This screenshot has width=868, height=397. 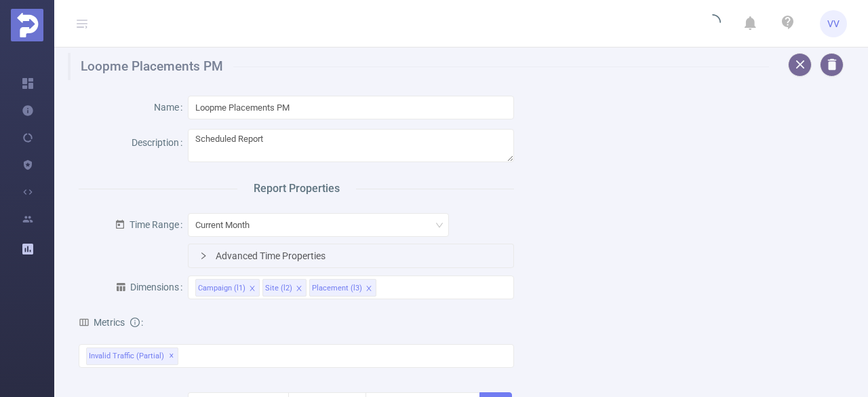 What do you see at coordinates (418, 66) in the screenshot?
I see `h1: Loopme Placements PM` at bounding box center [418, 66].